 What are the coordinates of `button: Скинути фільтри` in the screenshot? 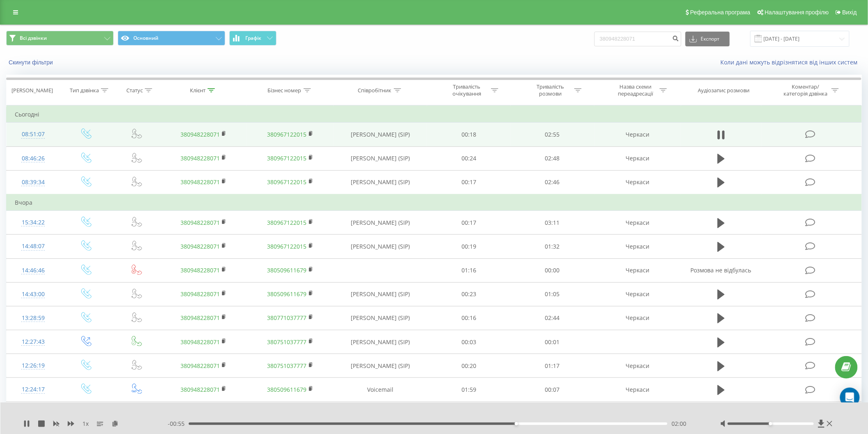 It's located at (32, 62).